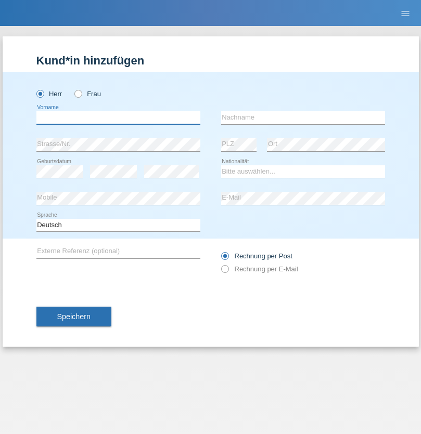 This screenshot has width=421, height=434. I want to click on h1: Kund*in hinzufügen, so click(211, 60).